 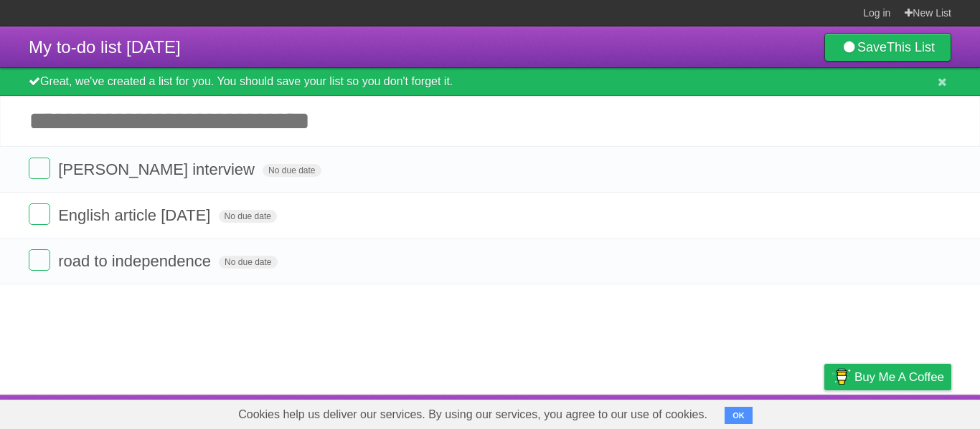 What do you see at coordinates (888, 377) in the screenshot?
I see `a: Buy me a coffee` at bounding box center [888, 377].